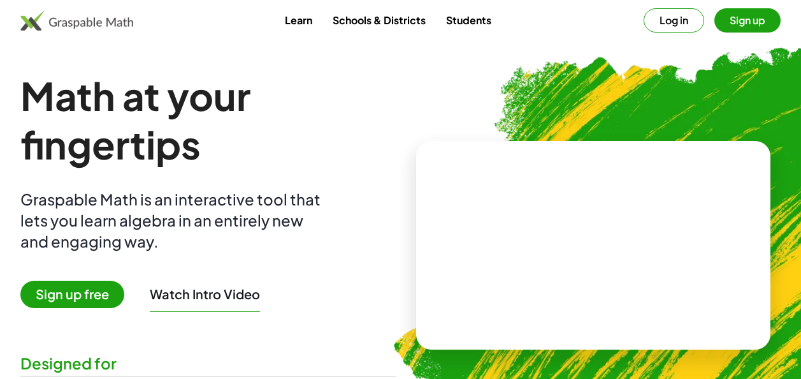  What do you see at coordinates (72, 294) in the screenshot?
I see `span: Sign up free` at bounding box center [72, 294].